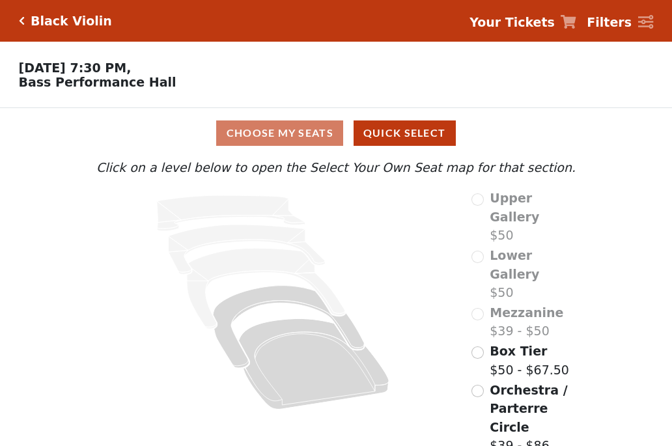  I want to click on path: Orchestra / Parterre Circle - Seats Available: 685, so click(314, 364).